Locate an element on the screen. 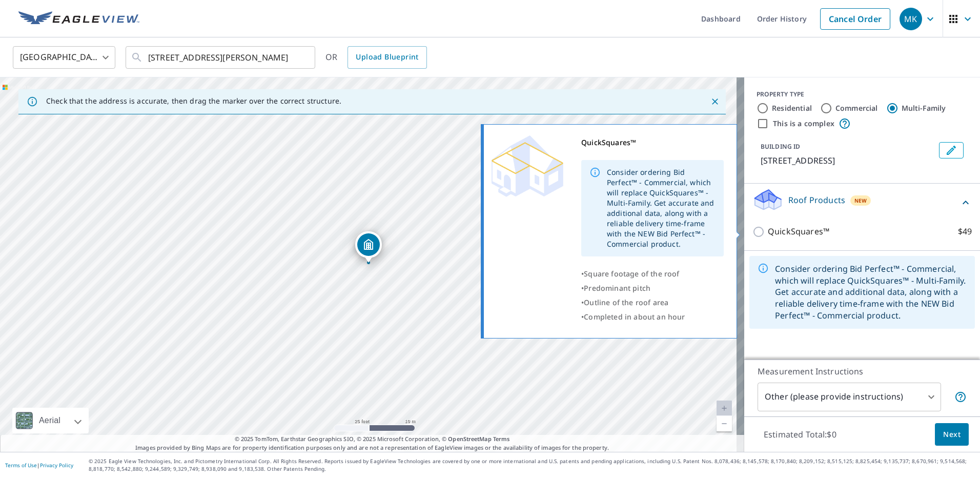 This screenshot has width=980, height=478. a: OpenStreetMap is located at coordinates (469, 439).